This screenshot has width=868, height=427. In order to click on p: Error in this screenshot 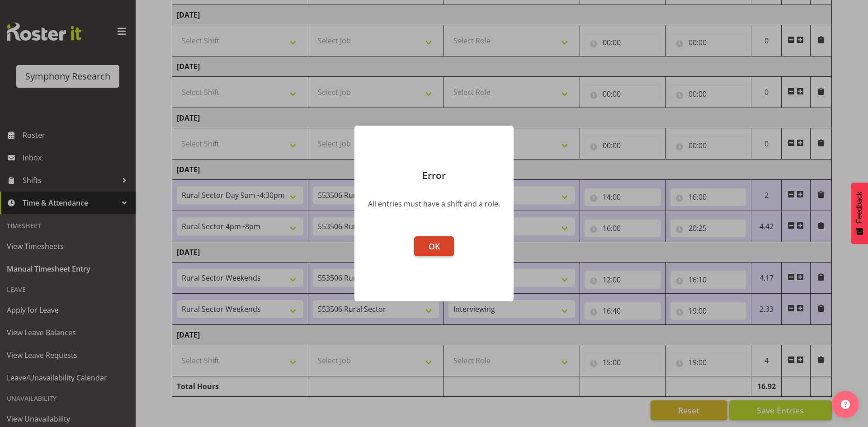, I will do `click(434, 175)`.